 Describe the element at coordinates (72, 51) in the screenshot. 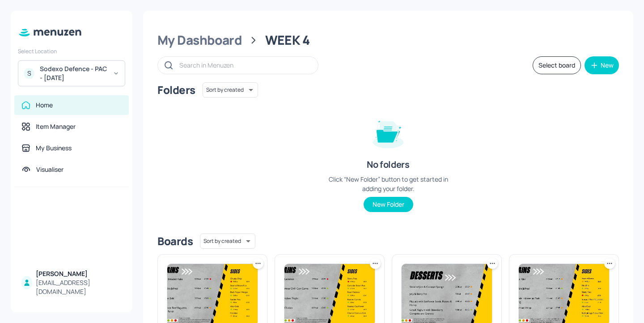

I see `div: Select Location` at that location.